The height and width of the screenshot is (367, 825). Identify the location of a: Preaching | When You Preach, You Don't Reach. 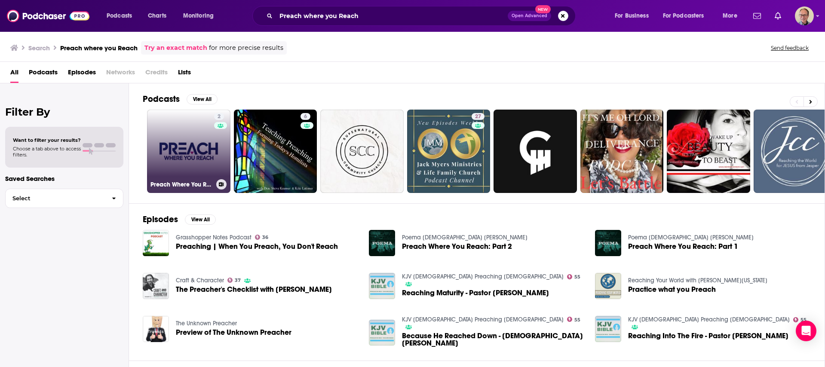
(257, 246).